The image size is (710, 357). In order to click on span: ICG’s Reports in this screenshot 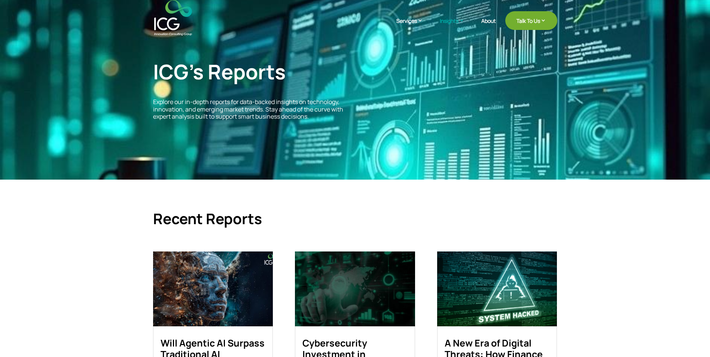, I will do `click(219, 72)`.